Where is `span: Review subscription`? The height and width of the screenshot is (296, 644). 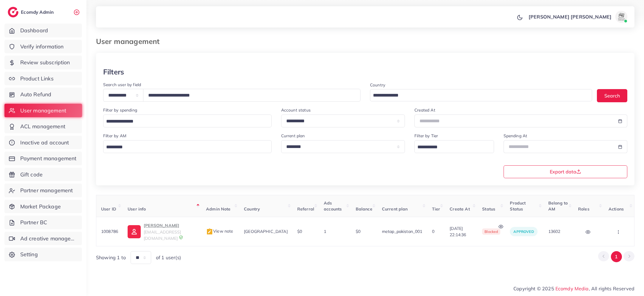 span: Review subscription is located at coordinates (45, 63).